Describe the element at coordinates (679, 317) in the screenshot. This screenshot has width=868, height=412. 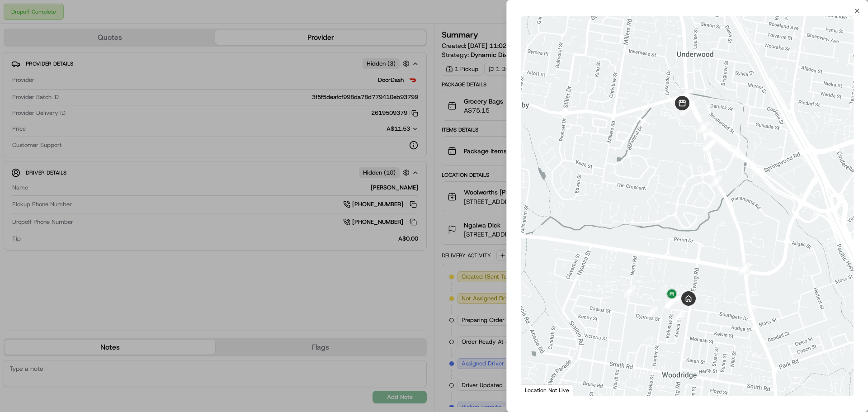
I see `div: 14` at that location.